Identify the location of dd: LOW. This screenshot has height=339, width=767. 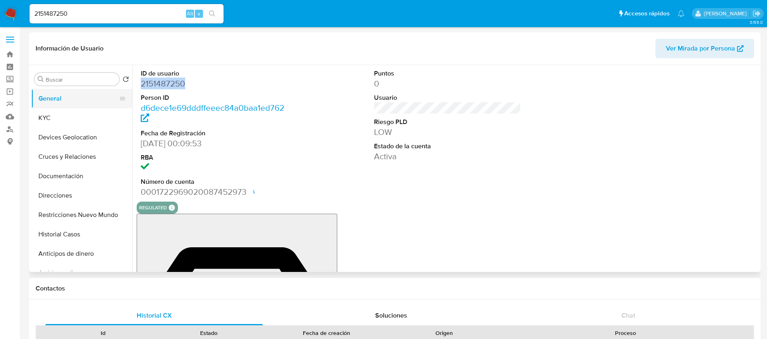
(448, 132).